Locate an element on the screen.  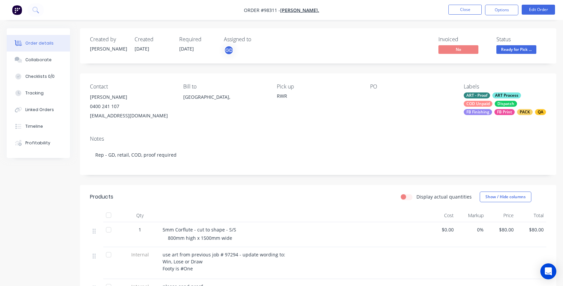
div: QA is located at coordinates (540, 112).